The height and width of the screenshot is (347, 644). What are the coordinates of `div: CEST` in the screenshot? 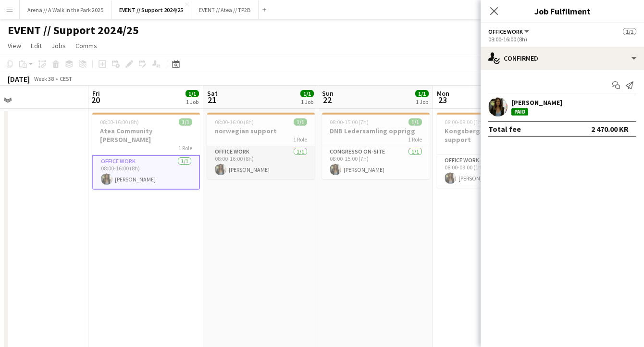 It's located at (66, 78).